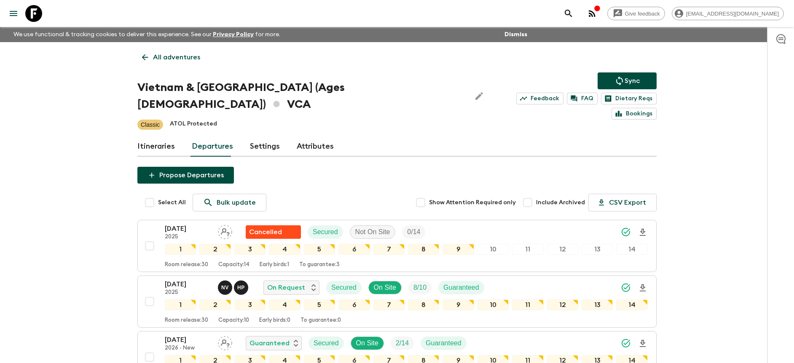  I want to click on p: 2 / 14, so click(402, 344).